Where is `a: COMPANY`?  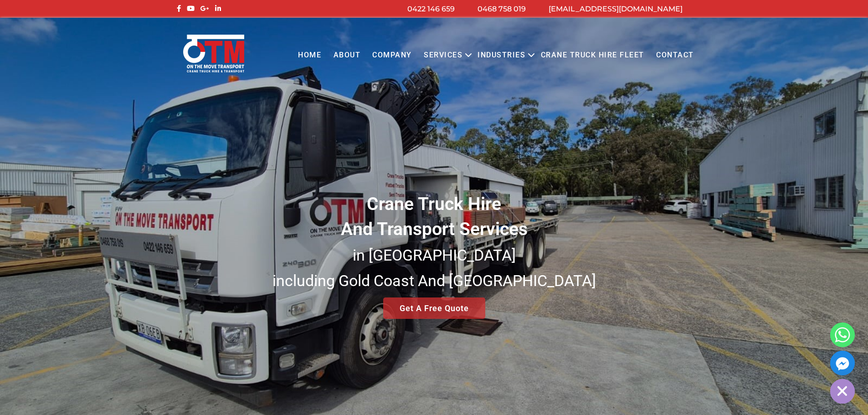
a: COMPANY is located at coordinates (392, 55).